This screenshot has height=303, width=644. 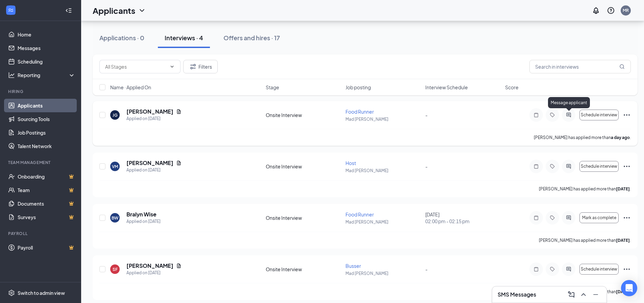 What do you see at coordinates (184, 37) in the screenshot?
I see `div: Interviews · 4` at bounding box center [184, 37].